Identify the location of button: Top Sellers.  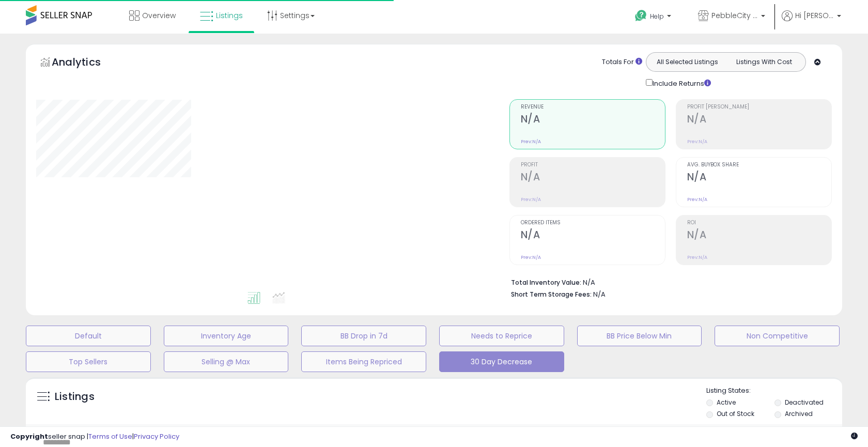
(88, 361).